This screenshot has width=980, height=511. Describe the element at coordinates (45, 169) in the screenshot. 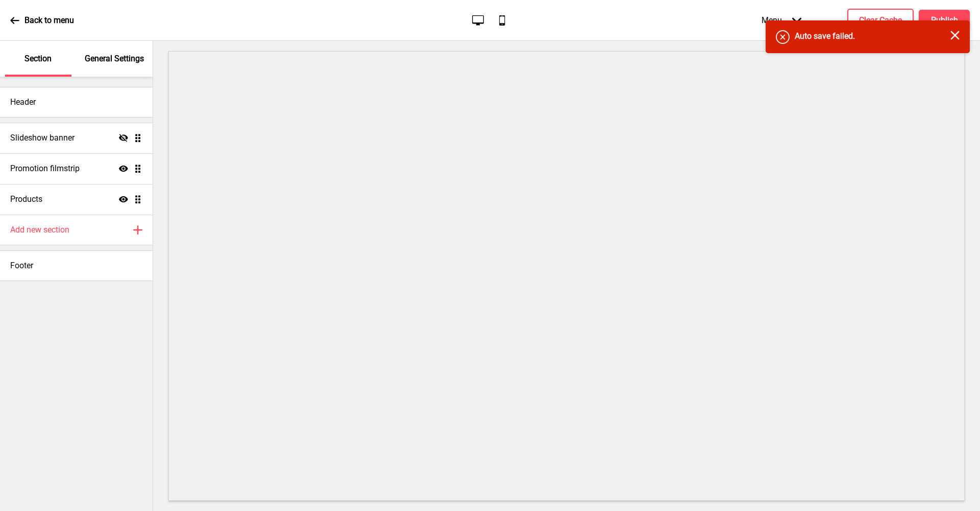

I see `h4: Promotion filmstrip` at that location.